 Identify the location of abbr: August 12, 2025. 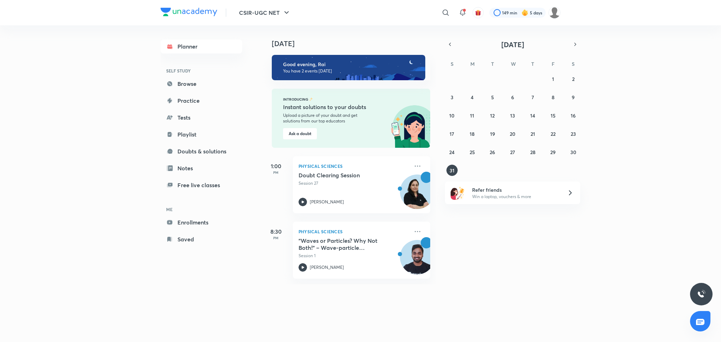
(492, 115).